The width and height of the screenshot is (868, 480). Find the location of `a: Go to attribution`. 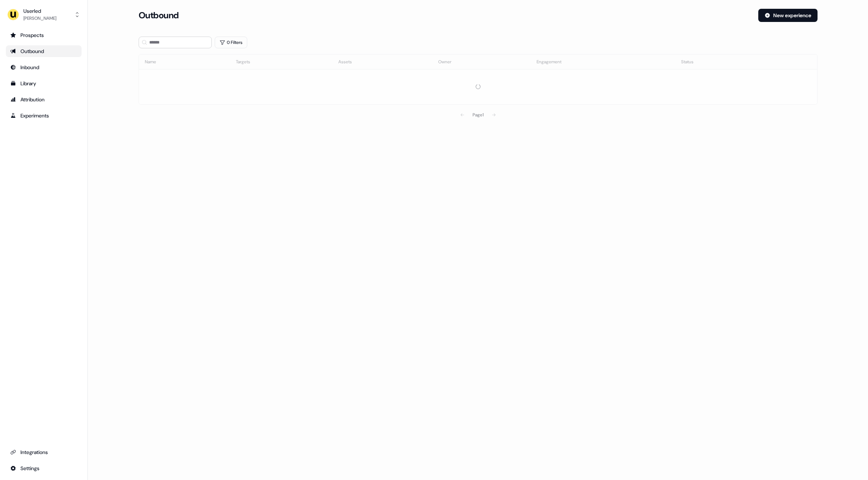

a: Go to attribution is located at coordinates (44, 99).